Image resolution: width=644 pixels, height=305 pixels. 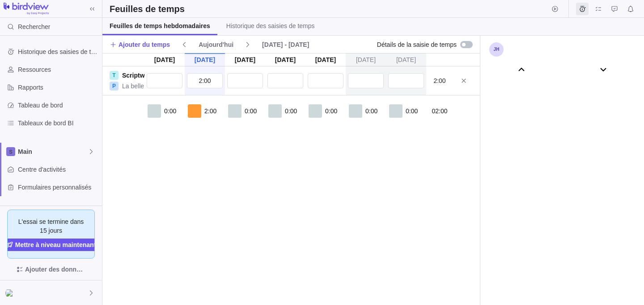 I want to click on span: Tableaux de bord BI, so click(x=58, y=123).